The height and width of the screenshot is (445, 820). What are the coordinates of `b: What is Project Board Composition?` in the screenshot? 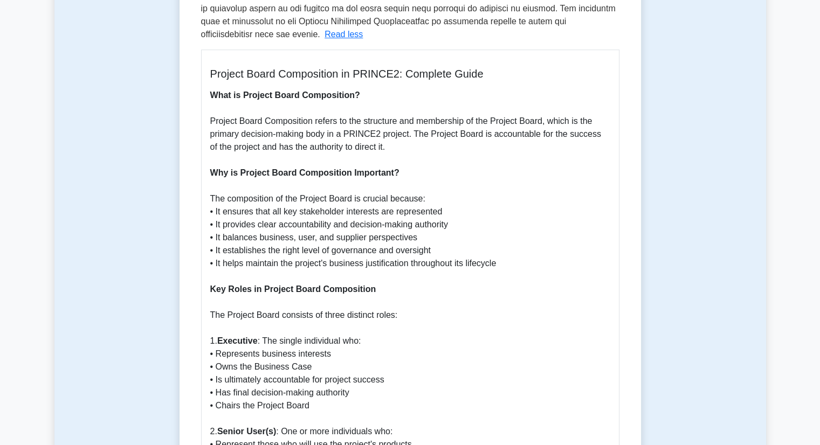 It's located at (285, 95).